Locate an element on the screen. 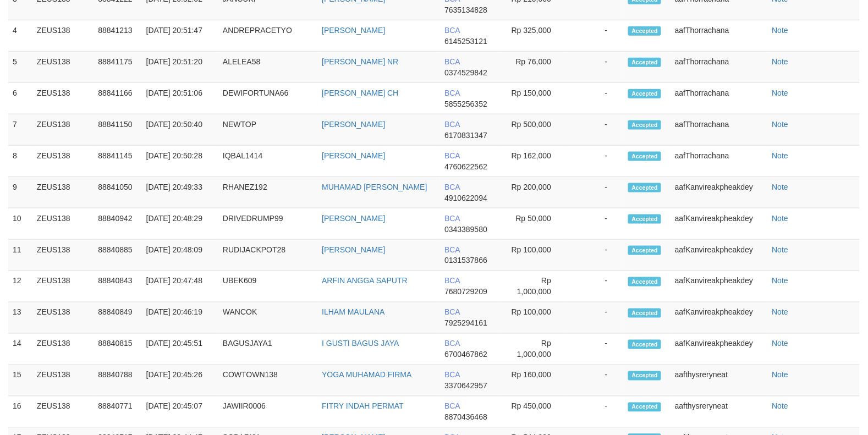 The height and width of the screenshot is (435, 868). td: 88840942 is located at coordinates (117, 224).